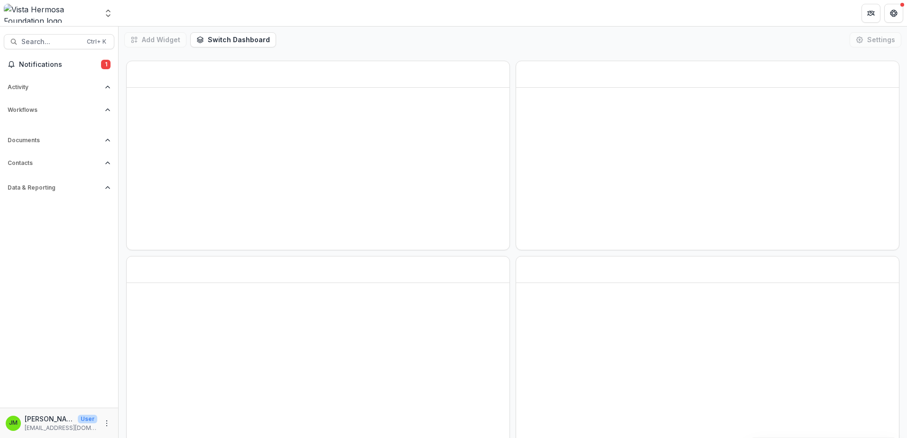 Image resolution: width=907 pixels, height=438 pixels. What do you see at coordinates (142, 13) in the screenshot?
I see `nav: breadcrumb` at bounding box center [142, 13].